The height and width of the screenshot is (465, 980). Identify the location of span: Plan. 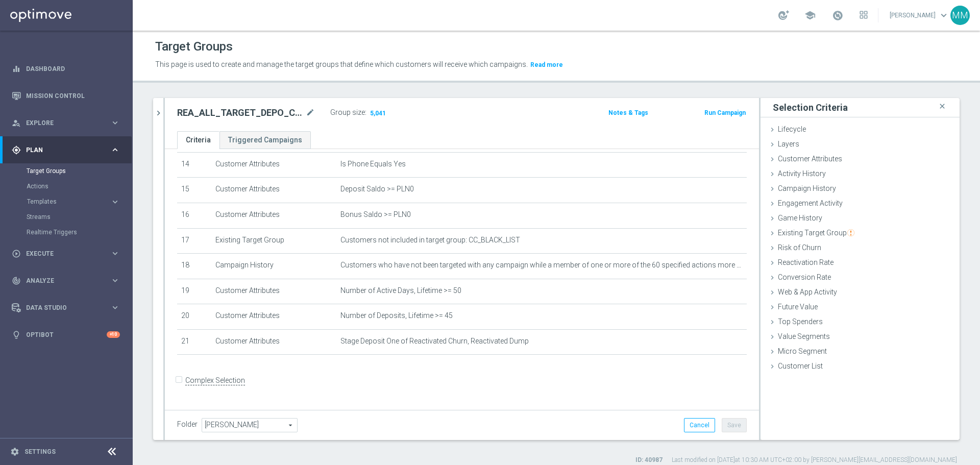
(68, 150).